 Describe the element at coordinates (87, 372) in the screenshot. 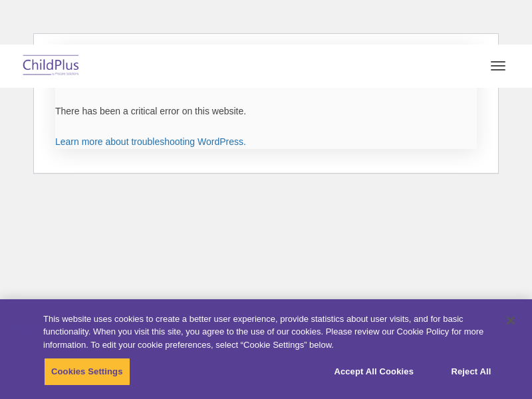

I see `button: Cookies Settings` at that location.